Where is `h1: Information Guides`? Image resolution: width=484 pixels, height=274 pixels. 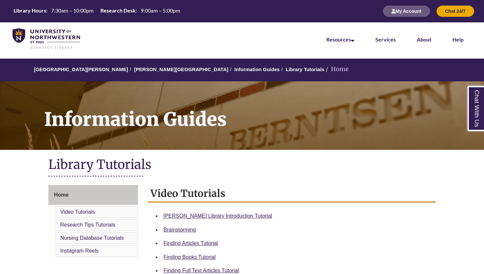
h1: Information Guides is located at coordinates (260, 111).